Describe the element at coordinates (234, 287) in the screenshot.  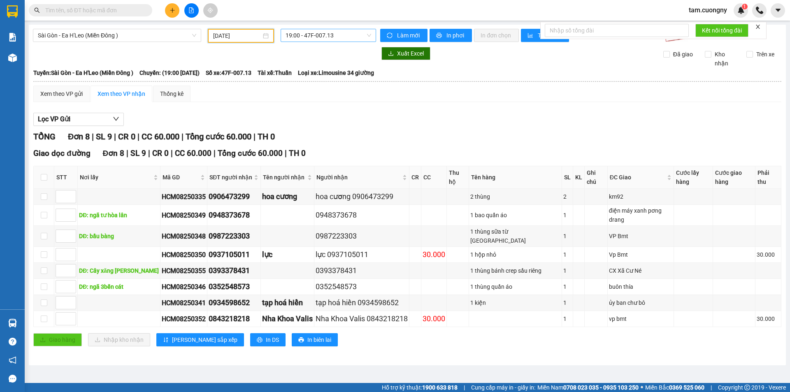
I see `td: 0352548573` at that location.